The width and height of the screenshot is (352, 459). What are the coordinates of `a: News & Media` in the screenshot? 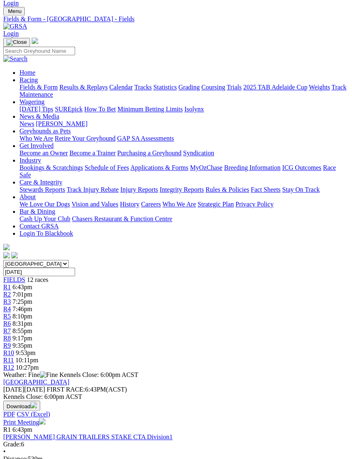 It's located at (39, 116).